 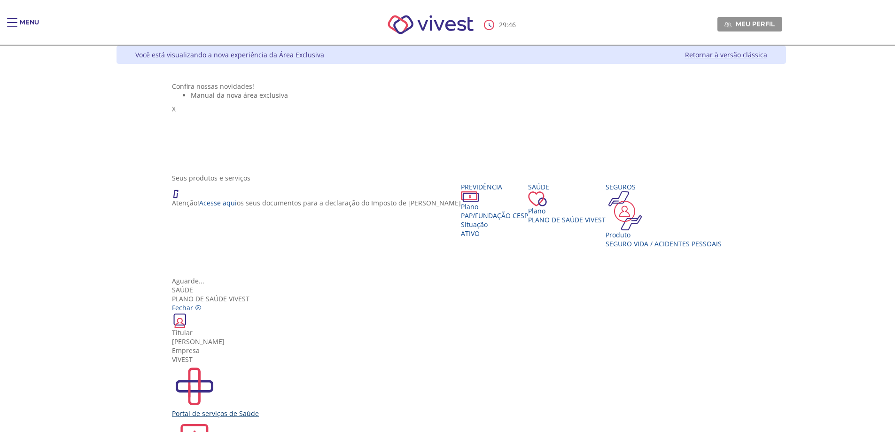 I want to click on img: ico_dinheiro.png, so click(x=470, y=196).